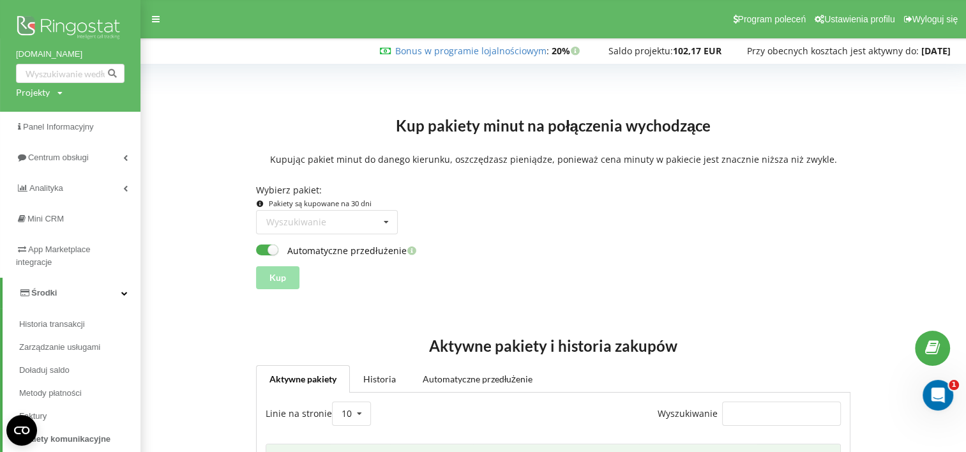 This screenshot has width=966, height=452. What do you see at coordinates (59, 347) in the screenshot?
I see `span: Zarządzanie usługami` at bounding box center [59, 347].